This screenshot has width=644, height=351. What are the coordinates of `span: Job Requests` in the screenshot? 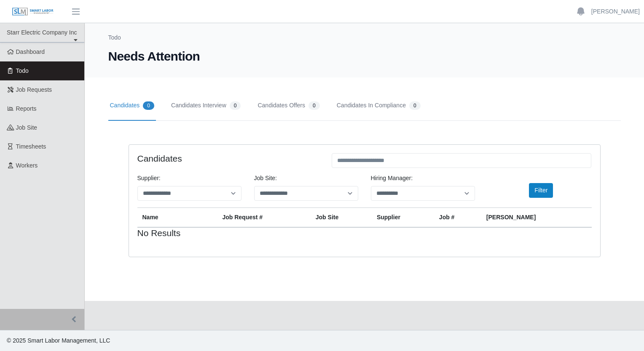 It's located at (34, 90).